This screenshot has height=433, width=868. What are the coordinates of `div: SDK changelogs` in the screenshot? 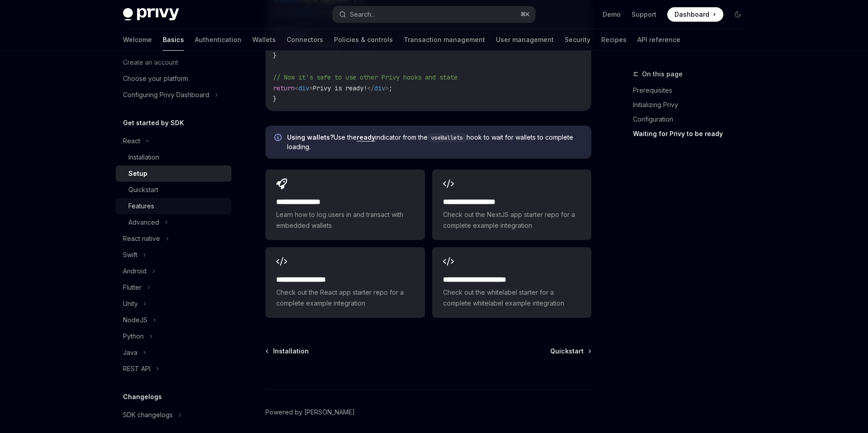 It's located at (148, 415).